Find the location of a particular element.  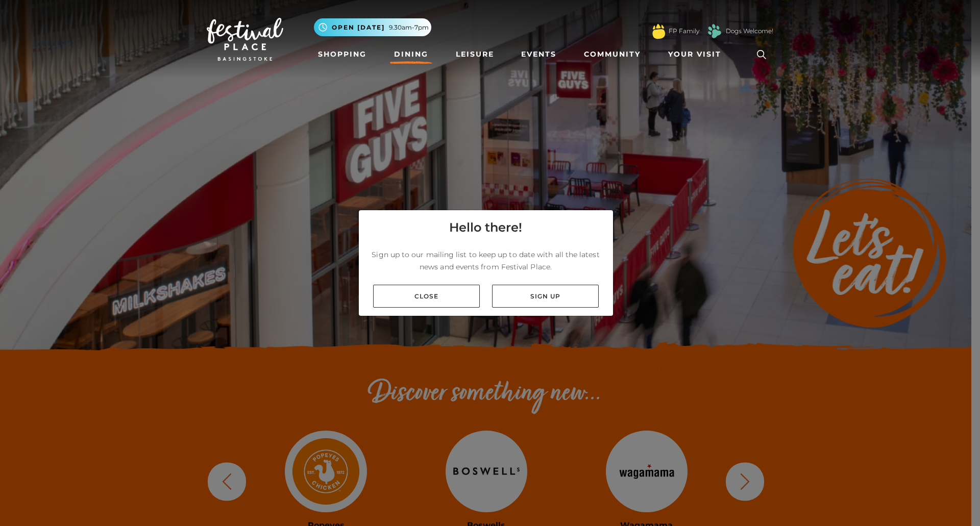

span: Your Visit is located at coordinates (695, 54).